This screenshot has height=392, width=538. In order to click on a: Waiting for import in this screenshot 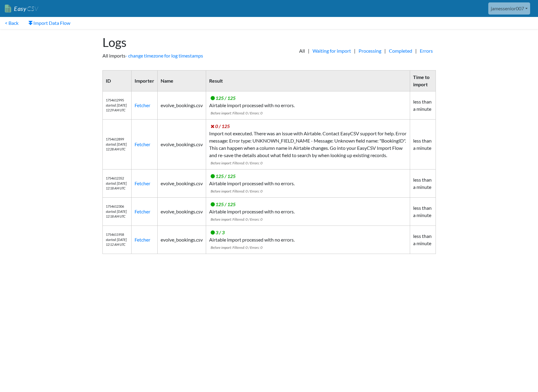, I will do `click(332, 51)`.